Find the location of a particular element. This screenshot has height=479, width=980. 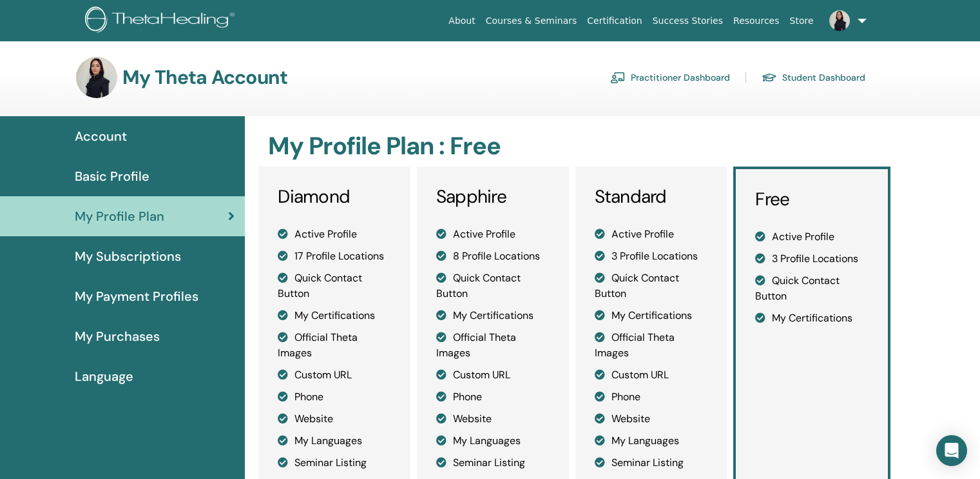

h3: Sapphire is located at coordinates (493, 197).